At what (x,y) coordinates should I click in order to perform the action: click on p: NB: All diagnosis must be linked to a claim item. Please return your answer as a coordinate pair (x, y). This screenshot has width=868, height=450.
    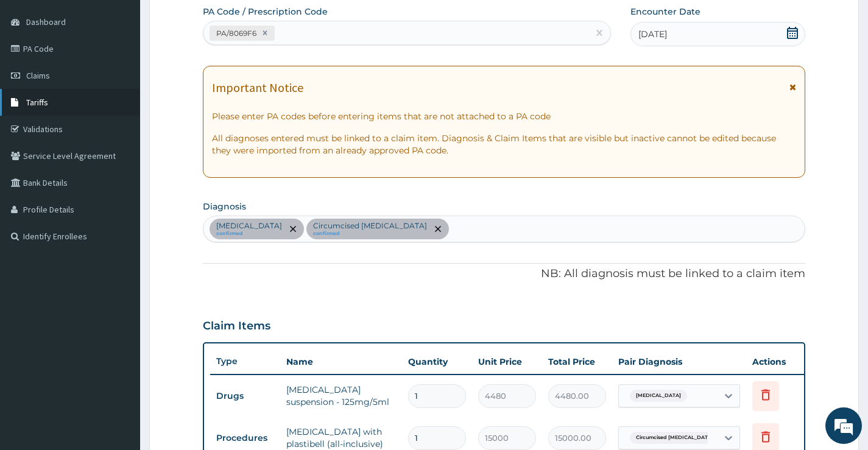
    Looking at the image, I should click on (504, 274).